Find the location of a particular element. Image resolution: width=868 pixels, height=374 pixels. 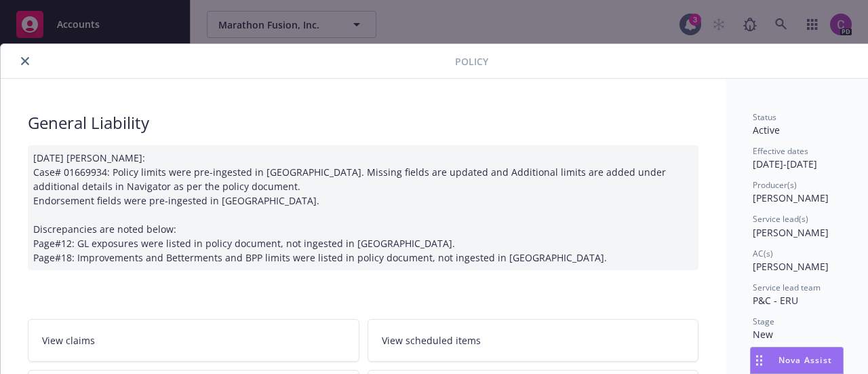

span: Active is located at coordinates (765, 129).